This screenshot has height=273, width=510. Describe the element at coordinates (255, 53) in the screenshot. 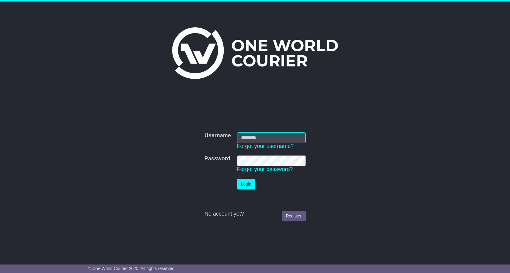

I see `img: One World` at that location.